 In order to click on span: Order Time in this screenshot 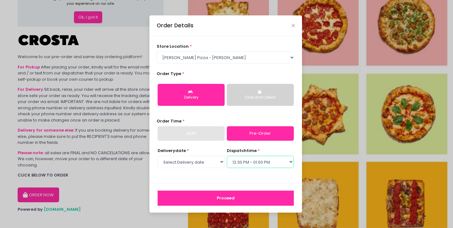, I will do `click(169, 121)`.